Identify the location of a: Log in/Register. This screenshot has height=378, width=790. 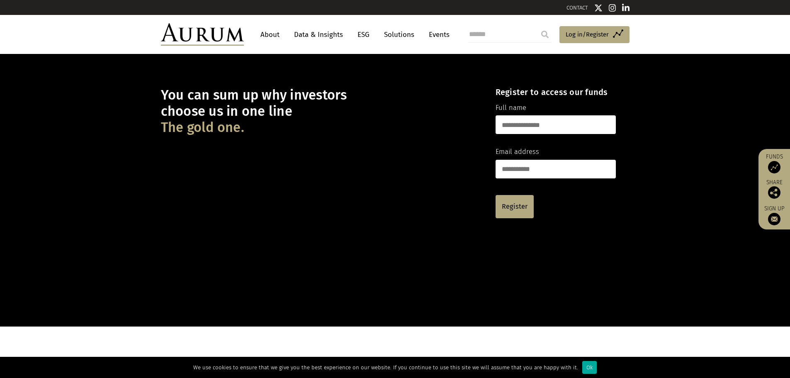
(594, 35).